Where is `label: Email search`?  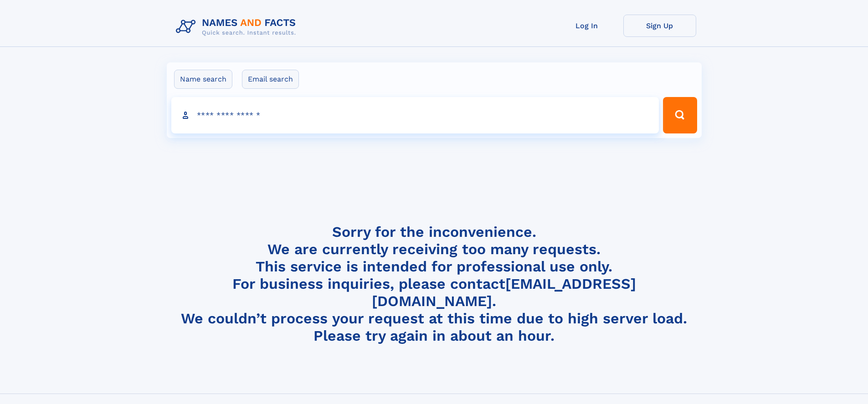
label: Email search is located at coordinates (271, 79).